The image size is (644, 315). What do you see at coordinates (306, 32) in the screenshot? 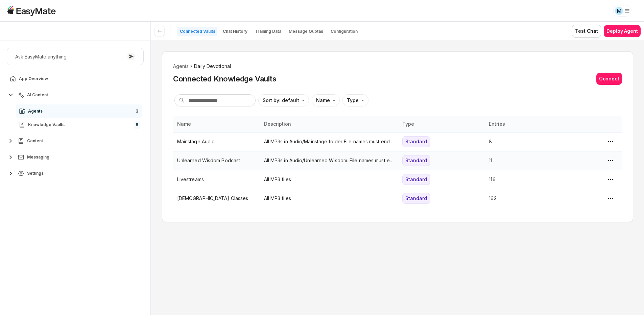
I see `p: Message Quotas` at bounding box center [306, 32].